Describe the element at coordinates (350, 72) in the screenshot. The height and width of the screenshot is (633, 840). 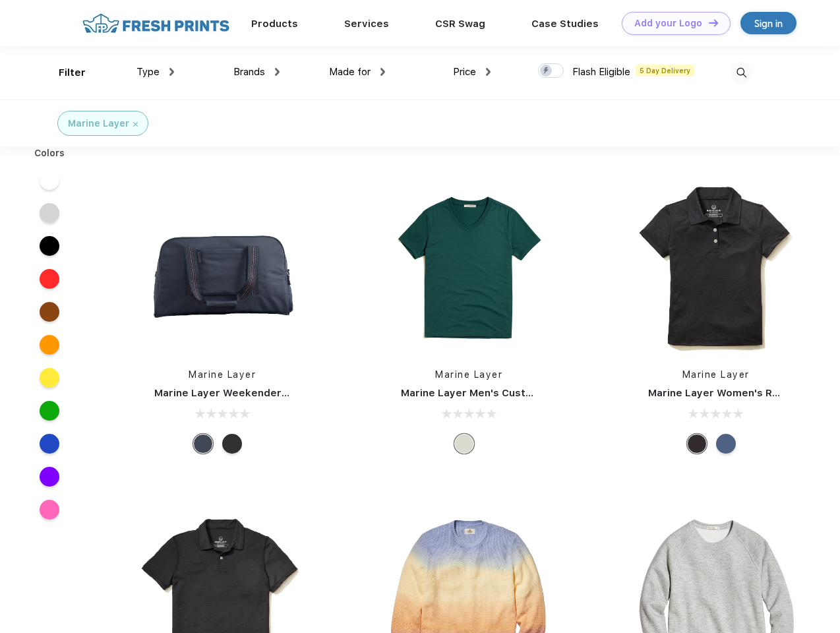
I see `span: Made for` at that location.